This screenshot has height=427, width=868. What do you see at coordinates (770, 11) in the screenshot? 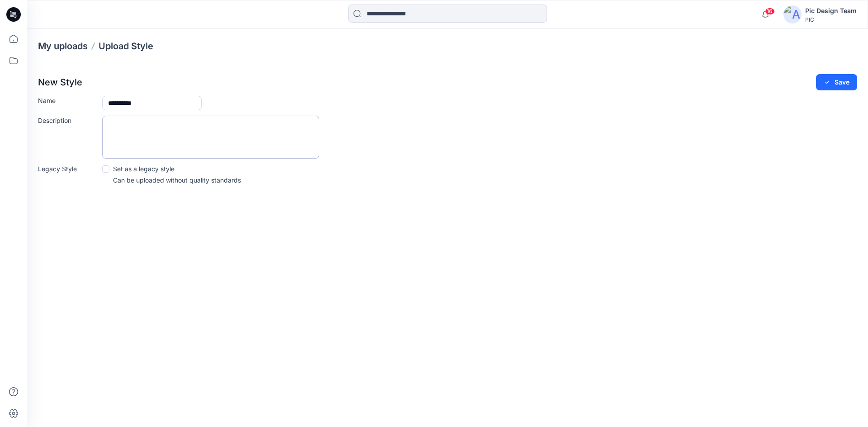
I see `span: 16` at bounding box center [770, 11].